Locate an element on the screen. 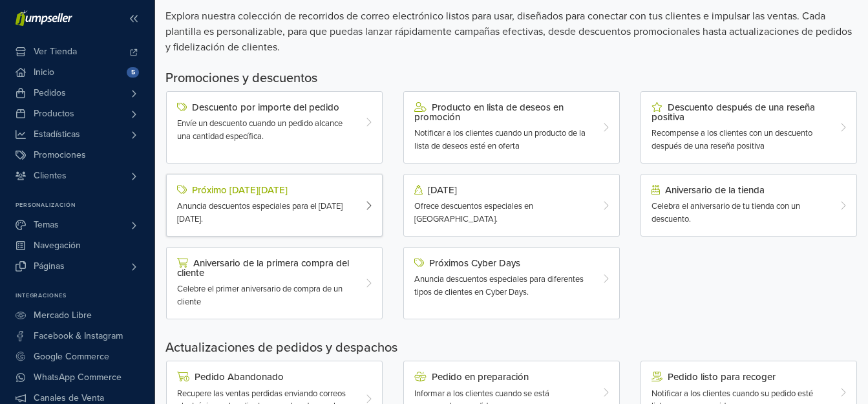 The height and width of the screenshot is (404, 868). h5: Promociones y descuentos is located at coordinates (511, 78).